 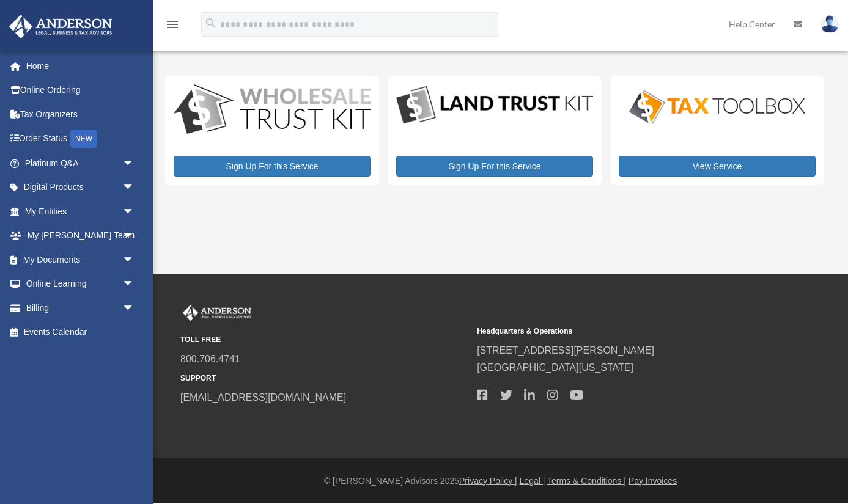 I want to click on a: Pay Invoices, so click(x=652, y=480).